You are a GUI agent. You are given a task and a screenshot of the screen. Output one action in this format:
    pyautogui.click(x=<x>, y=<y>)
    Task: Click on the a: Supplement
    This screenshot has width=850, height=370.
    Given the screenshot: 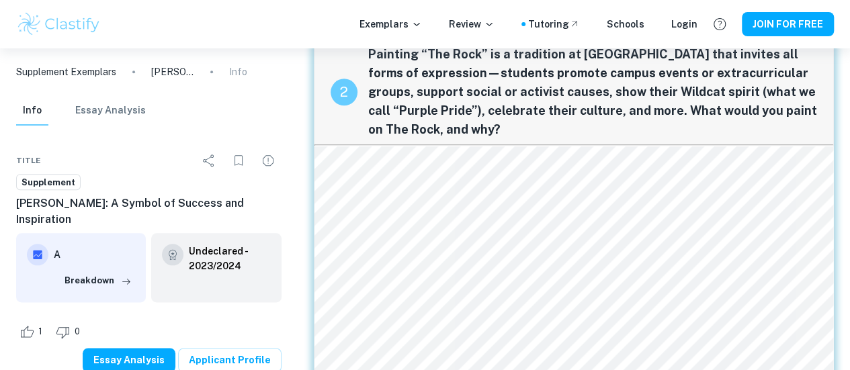 What is the action you would take?
    pyautogui.click(x=48, y=182)
    